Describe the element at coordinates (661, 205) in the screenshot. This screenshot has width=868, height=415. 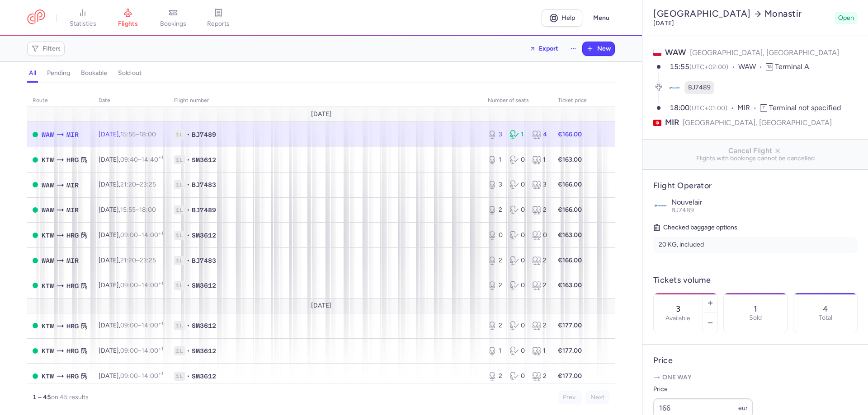
I see `img: Nouvelair logo` at that location.